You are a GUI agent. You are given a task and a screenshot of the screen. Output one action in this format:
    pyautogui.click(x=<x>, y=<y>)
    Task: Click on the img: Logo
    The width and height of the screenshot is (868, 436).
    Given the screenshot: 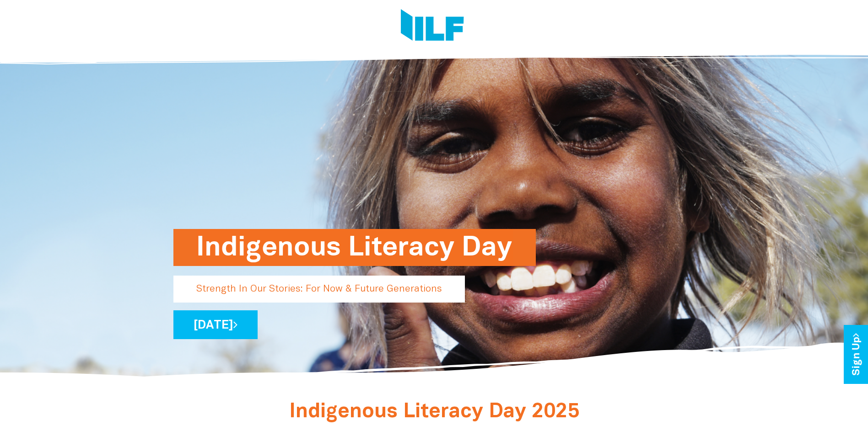 What is the action you would take?
    pyautogui.click(x=432, y=26)
    